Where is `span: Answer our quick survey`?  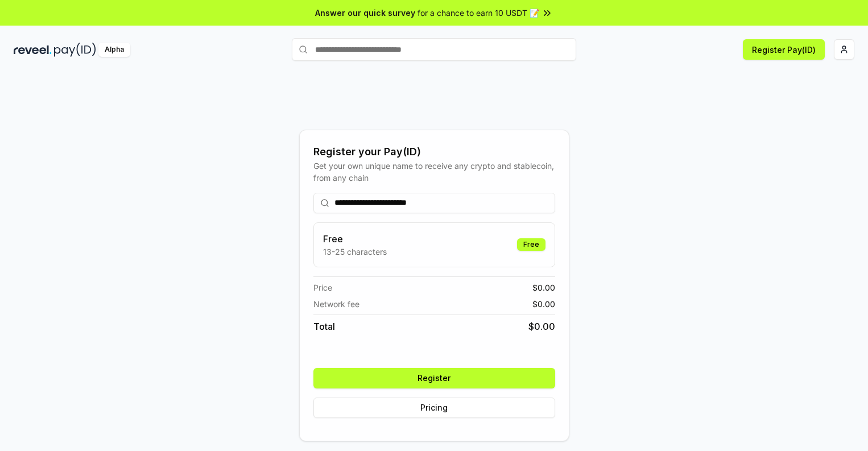 span: Answer our quick survey is located at coordinates (365, 13).